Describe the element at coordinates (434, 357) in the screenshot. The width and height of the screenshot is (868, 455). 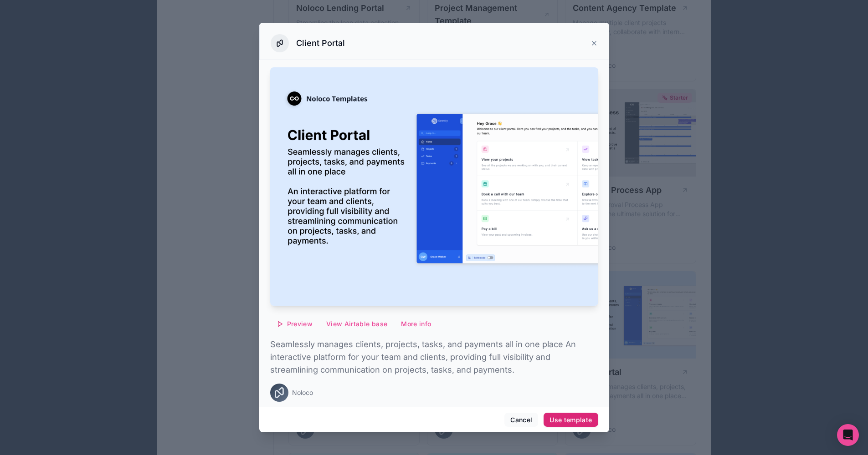
I see `p: Seamlessly manages clients, projects, tasks, and payments all in one place An interactive platfor...` at that location.